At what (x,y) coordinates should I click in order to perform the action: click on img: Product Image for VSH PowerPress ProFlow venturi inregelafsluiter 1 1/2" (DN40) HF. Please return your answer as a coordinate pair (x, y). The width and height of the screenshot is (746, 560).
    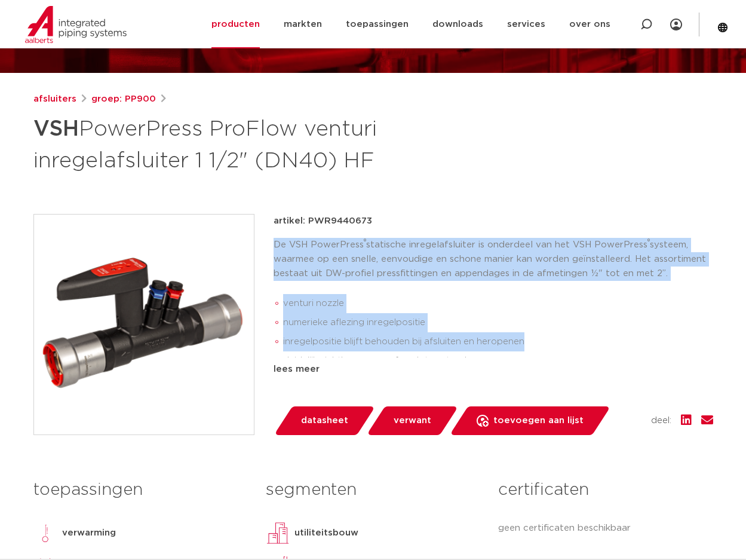
    Looking at the image, I should click on (144, 325).